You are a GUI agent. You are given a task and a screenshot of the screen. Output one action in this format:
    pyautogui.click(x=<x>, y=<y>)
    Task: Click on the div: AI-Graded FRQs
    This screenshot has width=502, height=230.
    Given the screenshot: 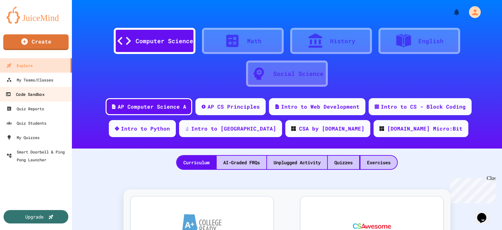 What is the action you would take?
    pyautogui.click(x=241, y=162)
    